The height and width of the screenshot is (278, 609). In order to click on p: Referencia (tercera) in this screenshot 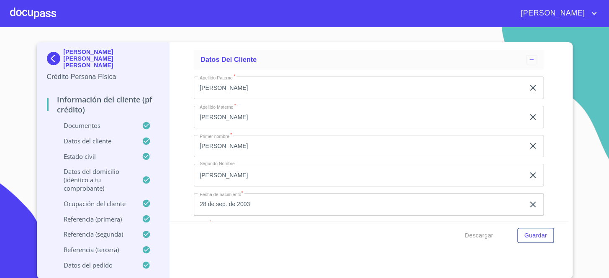, I will do `click(95, 250)`.